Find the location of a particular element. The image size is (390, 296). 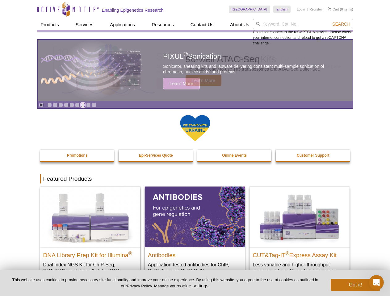

a: Applications is located at coordinates (122, 25).